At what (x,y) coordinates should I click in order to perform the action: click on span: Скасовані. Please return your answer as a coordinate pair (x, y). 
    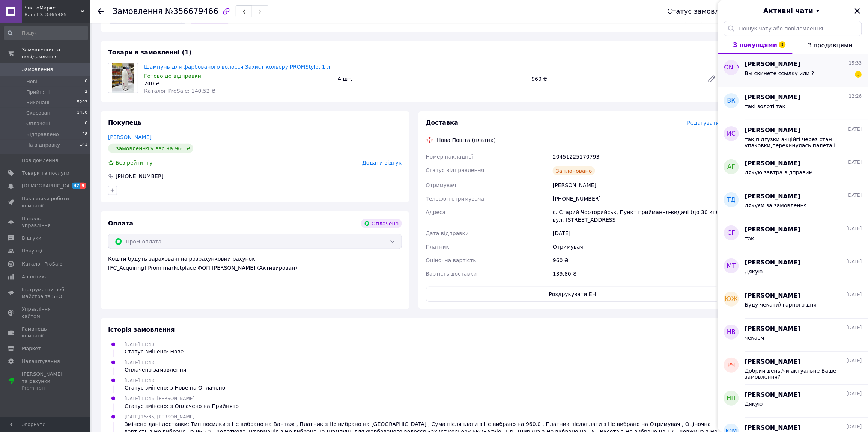
    Looking at the image, I should click on (39, 113).